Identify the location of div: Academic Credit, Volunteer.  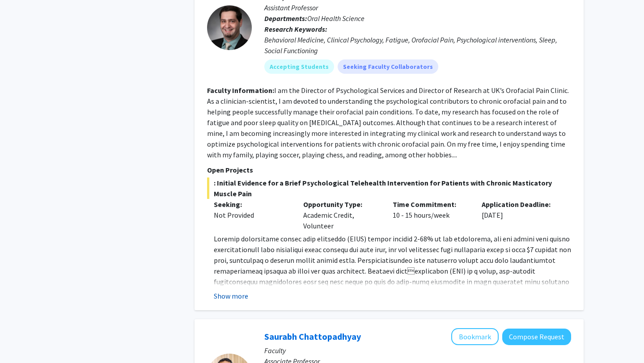
(341, 215).